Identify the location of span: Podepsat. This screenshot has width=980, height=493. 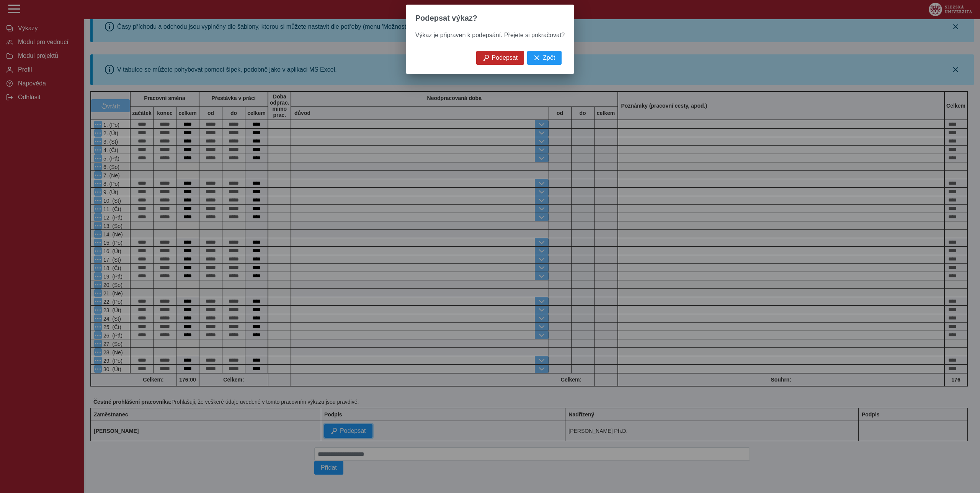
(505, 58).